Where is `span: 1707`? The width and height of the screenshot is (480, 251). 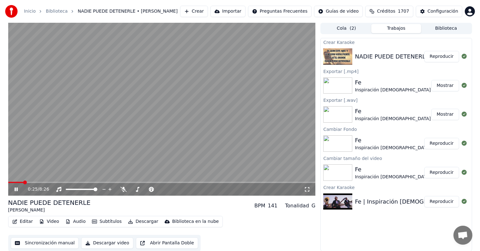
span: 1707 is located at coordinates (404, 11).